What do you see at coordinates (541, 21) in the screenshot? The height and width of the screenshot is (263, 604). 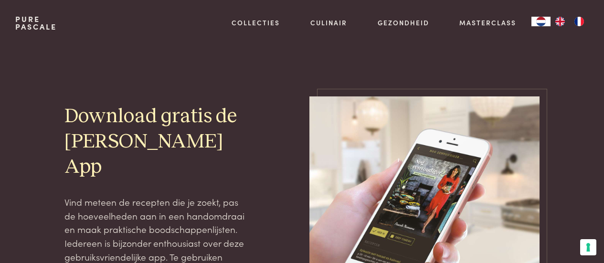 I see `a: NL` at bounding box center [541, 21].